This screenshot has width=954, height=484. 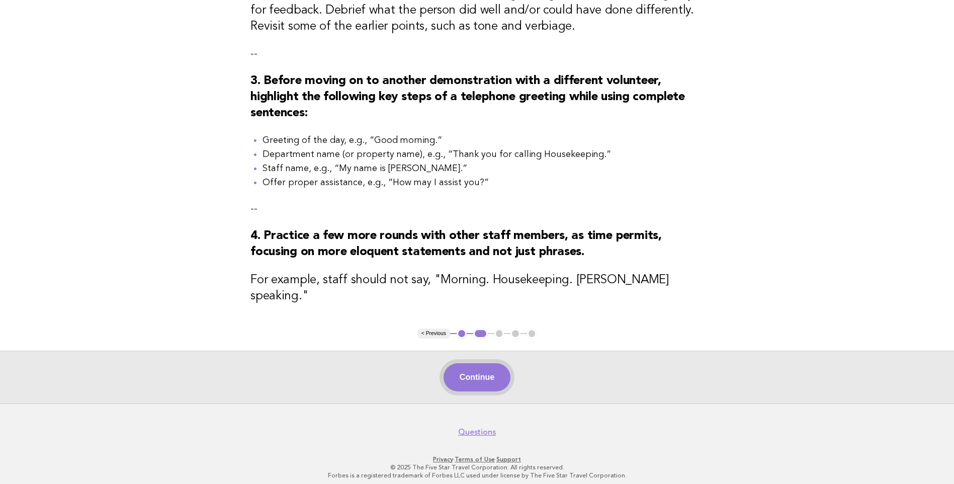 I want to click on button: 1, so click(x=462, y=333).